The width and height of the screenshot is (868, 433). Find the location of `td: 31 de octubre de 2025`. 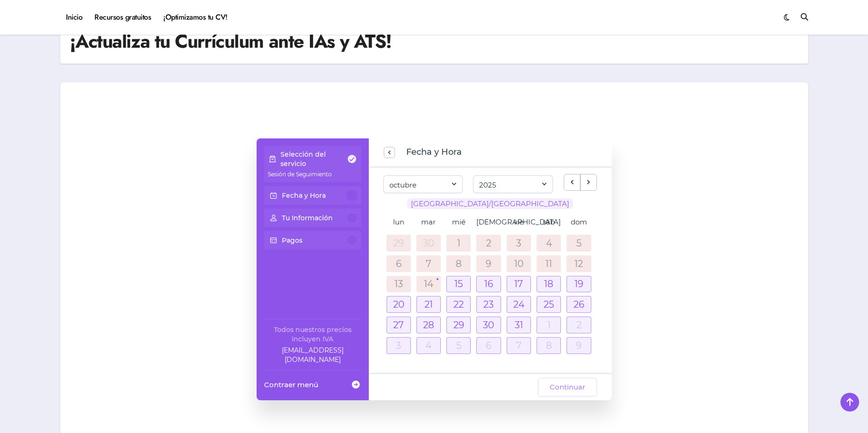

td: 31 de octubre de 2025 is located at coordinates (518, 325).